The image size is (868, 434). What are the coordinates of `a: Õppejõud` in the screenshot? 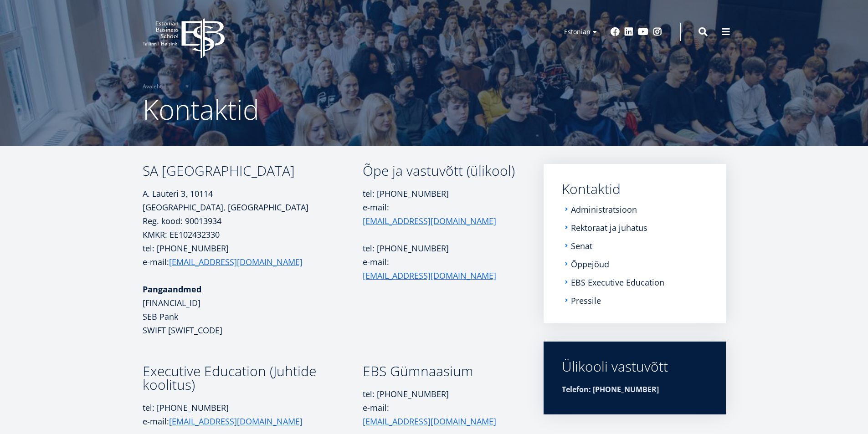 It's located at (591, 264).